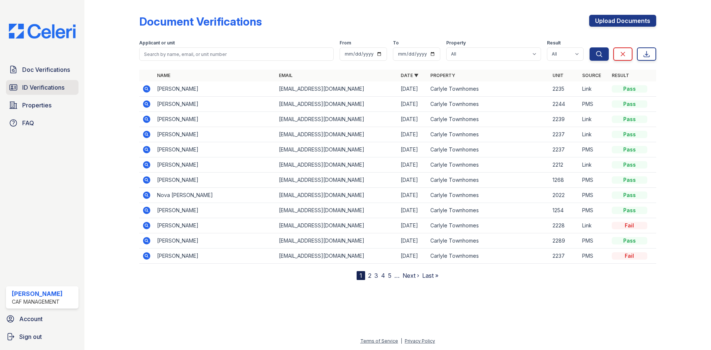  I want to click on a: Doc Verifications, so click(42, 70).